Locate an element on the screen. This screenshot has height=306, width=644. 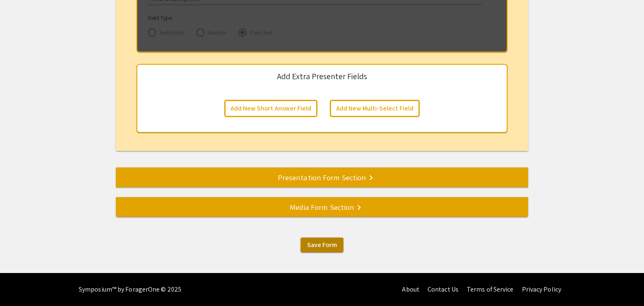
div: Symposium™ by ForagerOne © 2025 is located at coordinates (130, 289).